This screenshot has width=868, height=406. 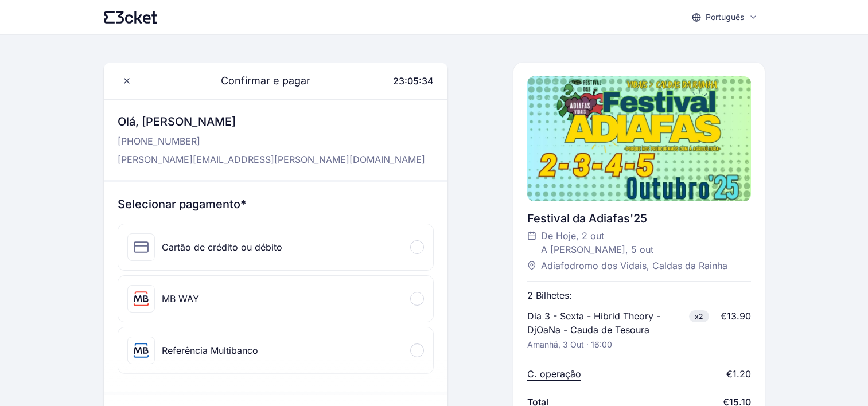 What do you see at coordinates (549, 295) in the screenshot?
I see `p: 2 Bilhetes:` at bounding box center [549, 295].